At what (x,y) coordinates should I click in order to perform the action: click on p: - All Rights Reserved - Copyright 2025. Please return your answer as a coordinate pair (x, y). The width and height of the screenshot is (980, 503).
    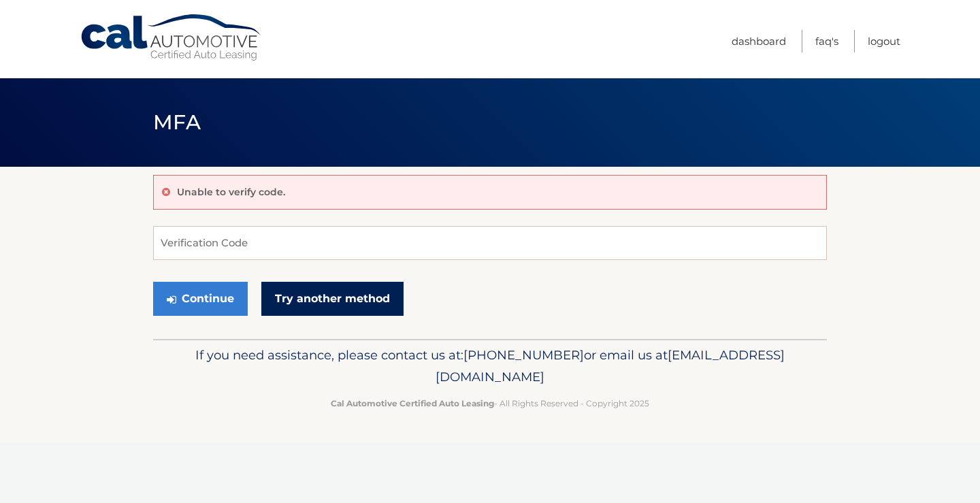
    Looking at the image, I should click on (490, 403).